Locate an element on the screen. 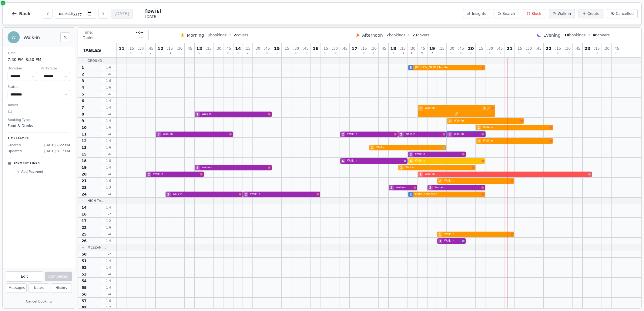 This screenshot has height=311, width=644. span: 1 - 8 is located at coordinates (108, 161).